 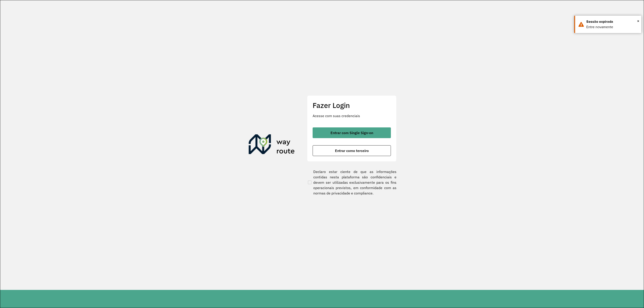 I want to click on div: Entre novamente, so click(x=612, y=27).